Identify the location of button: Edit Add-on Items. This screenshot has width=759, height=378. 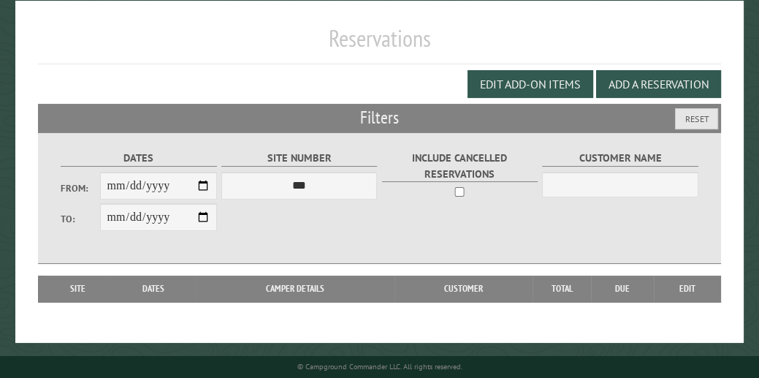
(530, 84).